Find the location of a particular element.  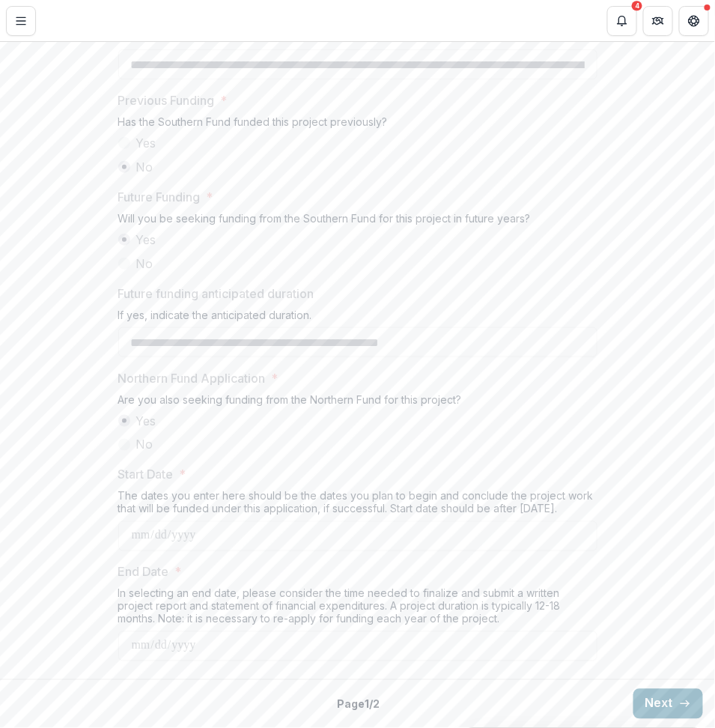

p: Previous Funding is located at coordinates (166, 100).